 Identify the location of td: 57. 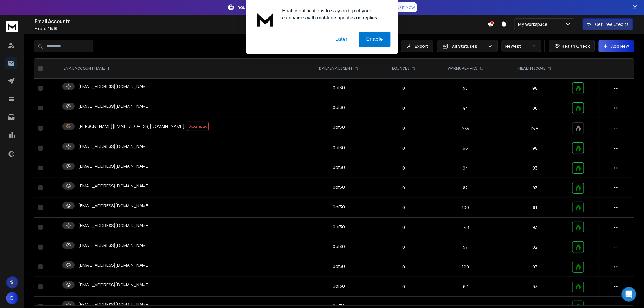
(466, 247).